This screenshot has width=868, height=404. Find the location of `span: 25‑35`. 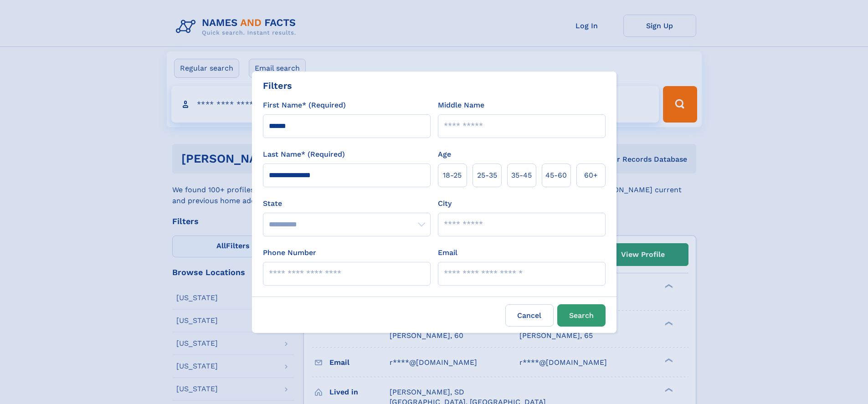

span: 25‑35 is located at coordinates (487, 175).